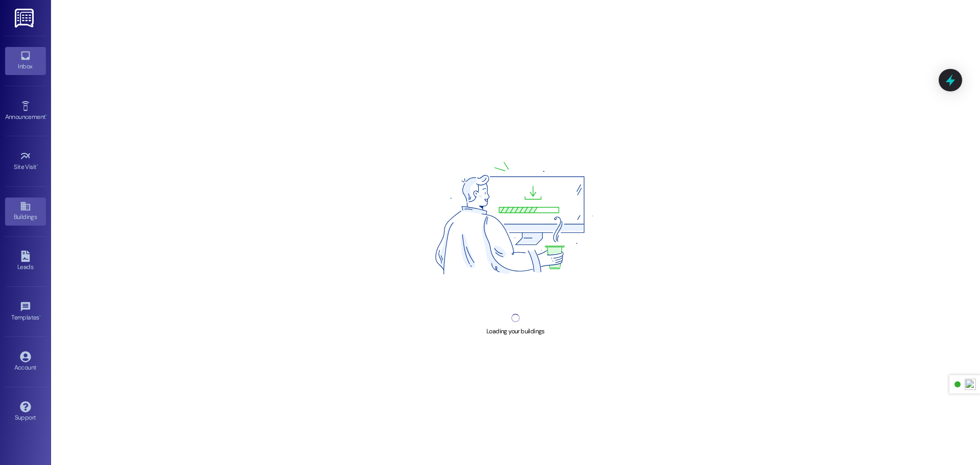  Describe the element at coordinates (26, 362) in the screenshot. I see `a: Account` at that location.